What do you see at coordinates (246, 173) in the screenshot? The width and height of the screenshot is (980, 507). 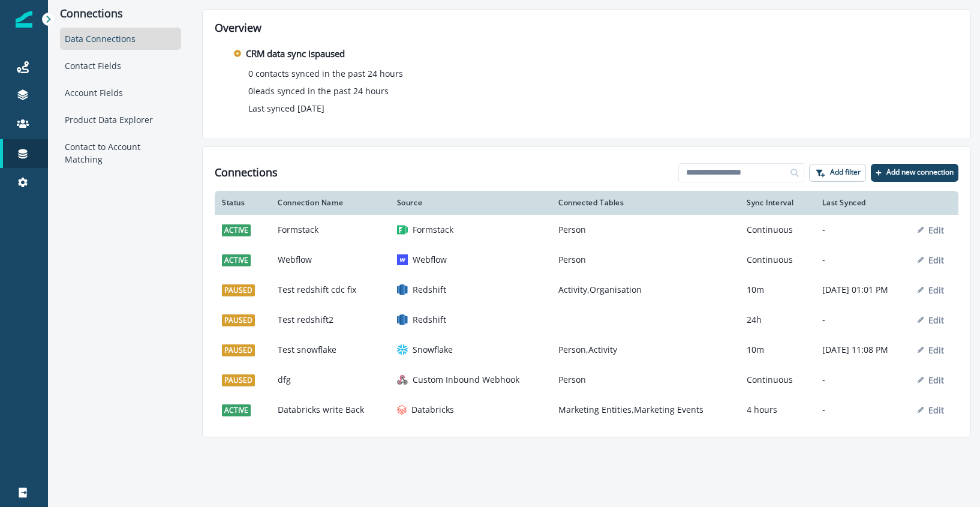 I see `h1: Connections` at bounding box center [246, 173].